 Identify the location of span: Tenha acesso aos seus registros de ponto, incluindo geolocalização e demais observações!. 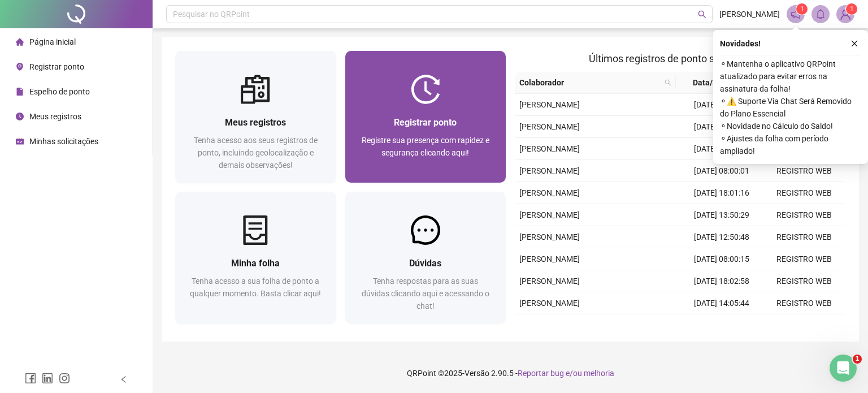
(255, 153).